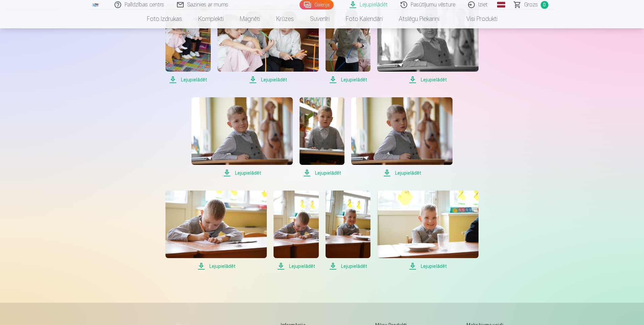  Describe the element at coordinates (419, 19) in the screenshot. I see `a: Atslēgu piekariņi` at that location.